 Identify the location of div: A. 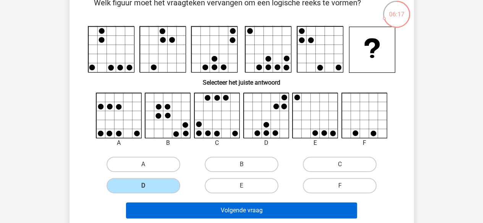
(119, 143).